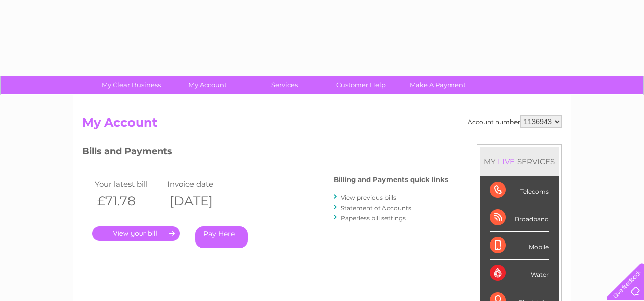  Describe the element at coordinates (221, 237) in the screenshot. I see `a: Pay Here` at that location.